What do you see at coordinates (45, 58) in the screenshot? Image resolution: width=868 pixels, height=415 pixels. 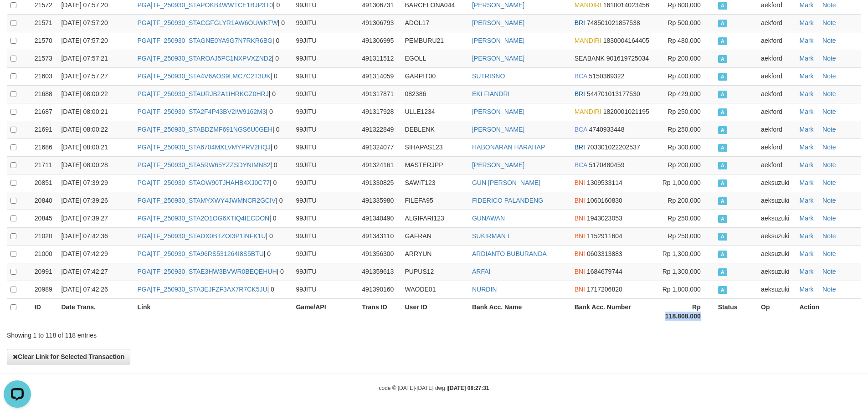 I see `td: 21573` at bounding box center [45, 58].